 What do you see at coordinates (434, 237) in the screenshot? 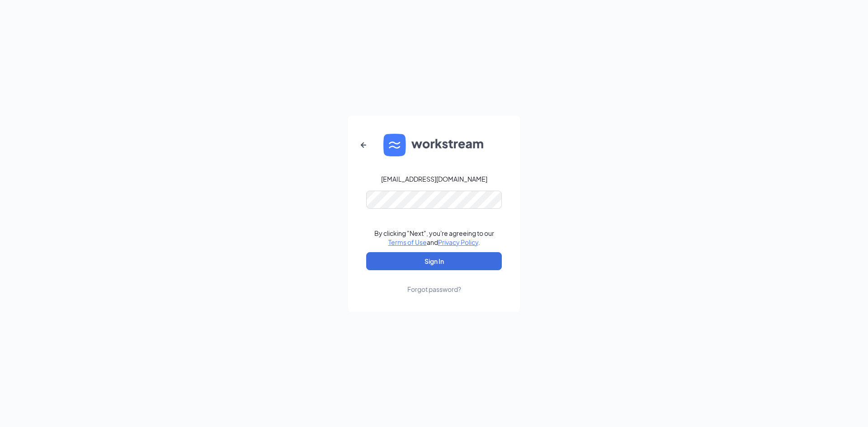
I see `div: By clicking "Next", you're agreeing to our and .` at bounding box center [434, 237].